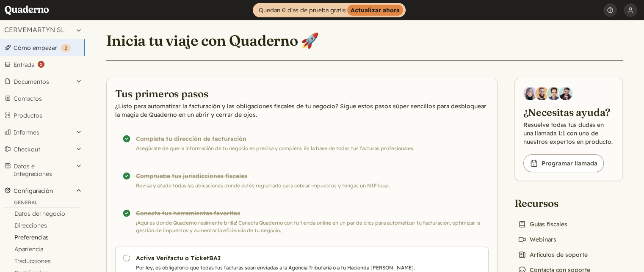 This screenshot has height=272, width=644. I want to click on h2: ¿Necesitas ayuda?, so click(569, 112).